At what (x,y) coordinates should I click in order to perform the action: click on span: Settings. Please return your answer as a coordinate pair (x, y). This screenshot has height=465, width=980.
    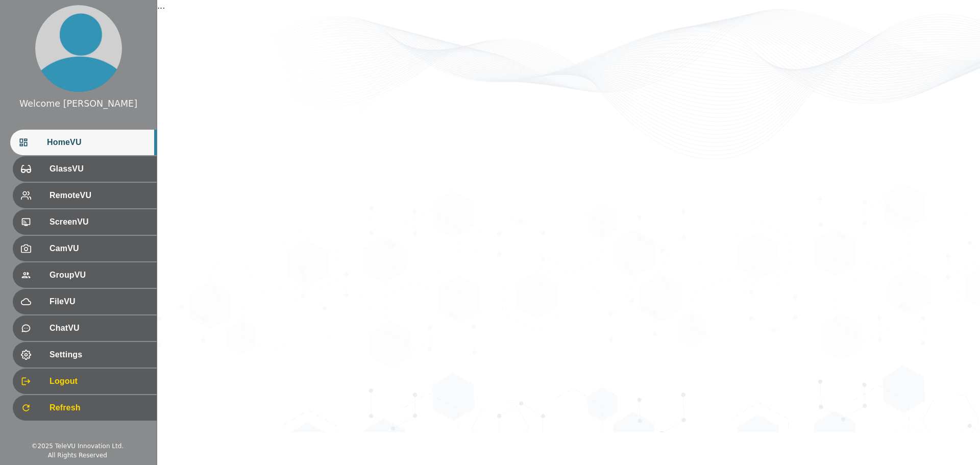
    Looking at the image, I should click on (99, 355).